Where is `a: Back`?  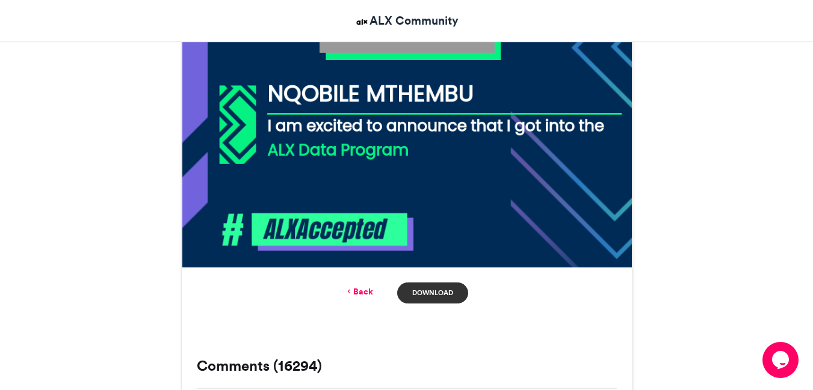
a: Back is located at coordinates (359, 292).